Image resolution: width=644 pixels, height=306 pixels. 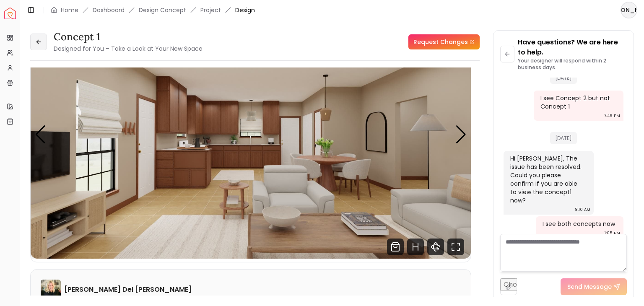 What do you see at coordinates (70, 10) in the screenshot?
I see `a: Home` at bounding box center [70, 10].